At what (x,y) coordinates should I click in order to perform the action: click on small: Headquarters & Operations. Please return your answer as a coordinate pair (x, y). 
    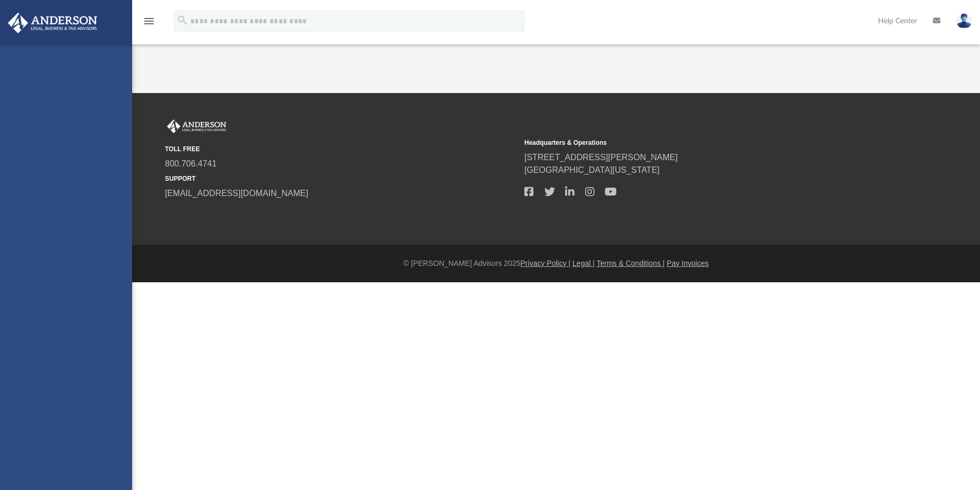
    Looking at the image, I should click on (700, 143).